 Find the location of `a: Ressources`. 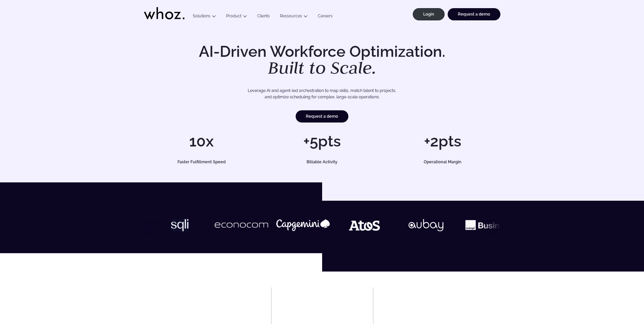

a: Ressources is located at coordinates (291, 16).